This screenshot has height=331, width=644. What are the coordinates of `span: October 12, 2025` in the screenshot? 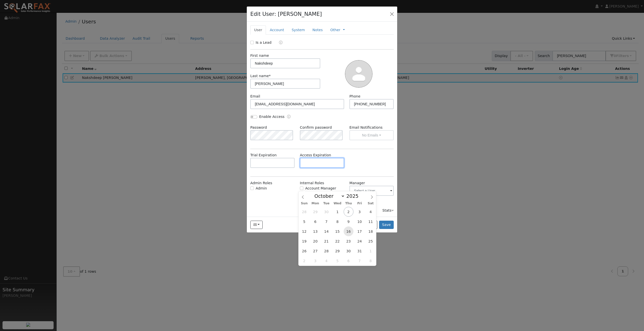 It's located at (304, 231).